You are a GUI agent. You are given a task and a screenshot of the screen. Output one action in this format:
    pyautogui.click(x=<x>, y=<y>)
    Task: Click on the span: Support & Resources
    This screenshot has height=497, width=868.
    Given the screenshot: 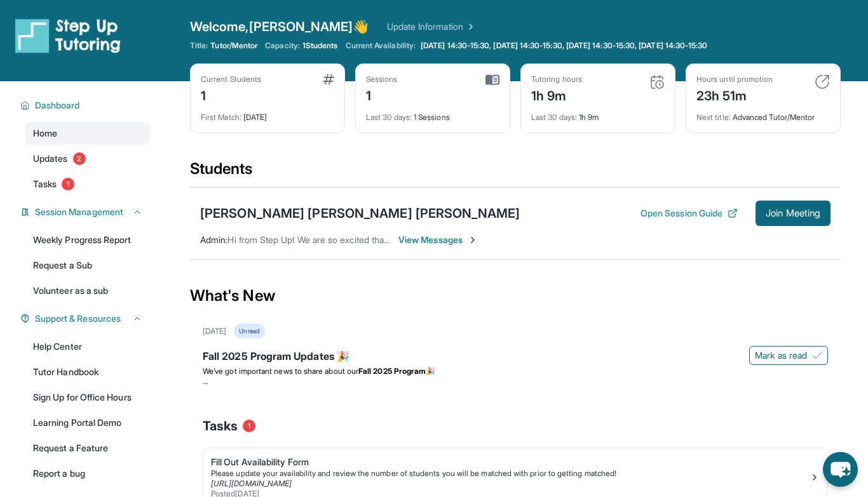 What is the action you would take?
    pyautogui.click(x=77, y=319)
    